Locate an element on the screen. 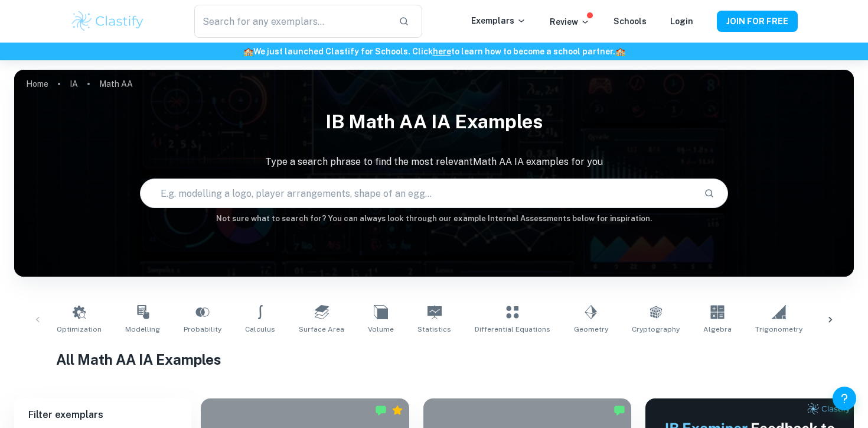 This screenshot has width=868, height=428. div: Premium is located at coordinates (397, 410).